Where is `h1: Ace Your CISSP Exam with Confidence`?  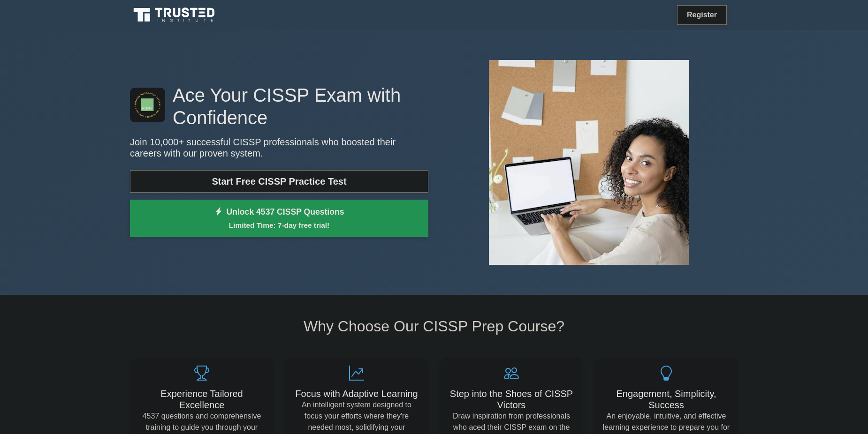 h1: Ace Your CISSP Exam with Confidence is located at coordinates (279, 107).